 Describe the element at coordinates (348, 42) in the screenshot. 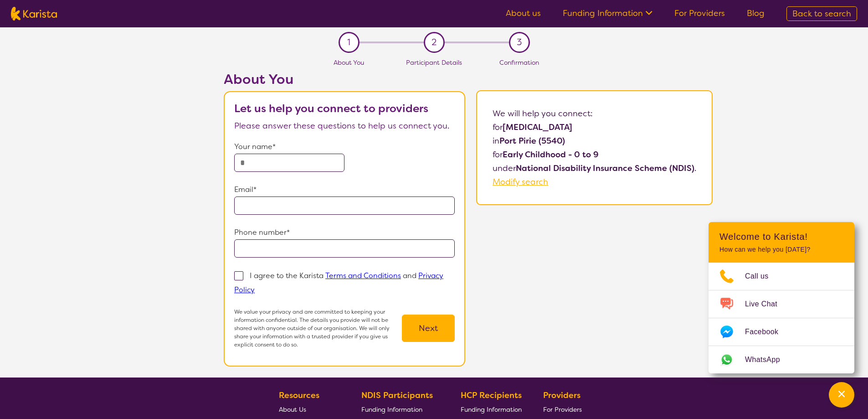

I see `span: 1` at that location.